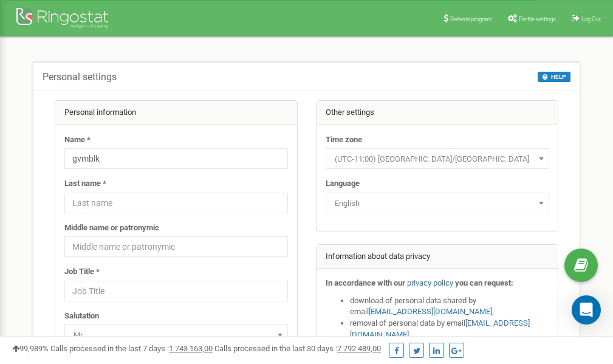 Image resolution: width=613 pixels, height=364 pixels. What do you see at coordinates (437, 113) in the screenshot?
I see `div: Other settings` at bounding box center [437, 113].